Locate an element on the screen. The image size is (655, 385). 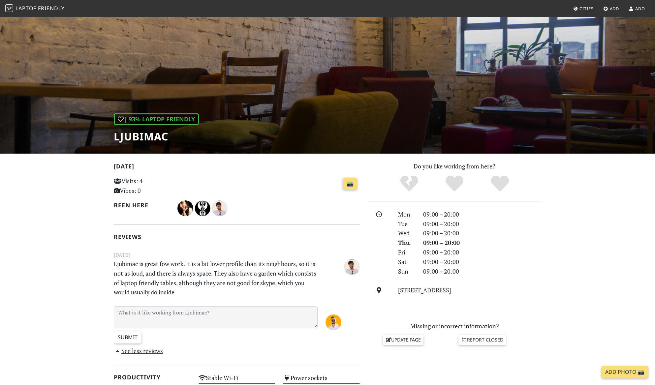
a: See less reviews is located at coordinates (138, 351).